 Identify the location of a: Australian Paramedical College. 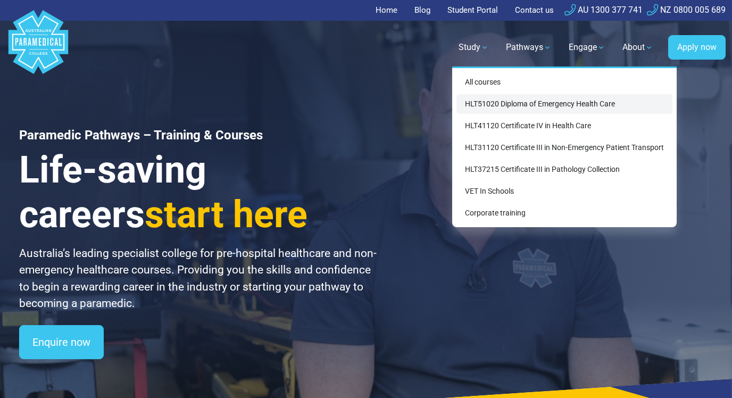
(38, 47).